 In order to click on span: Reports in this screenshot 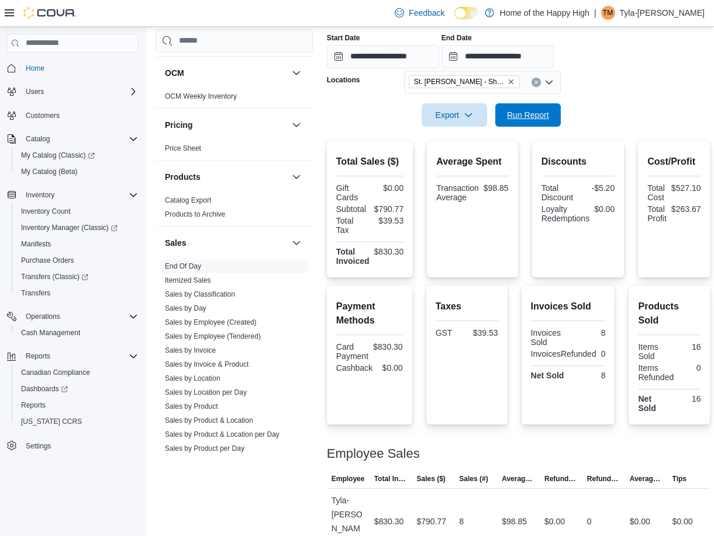, I will do `click(33, 406)`.